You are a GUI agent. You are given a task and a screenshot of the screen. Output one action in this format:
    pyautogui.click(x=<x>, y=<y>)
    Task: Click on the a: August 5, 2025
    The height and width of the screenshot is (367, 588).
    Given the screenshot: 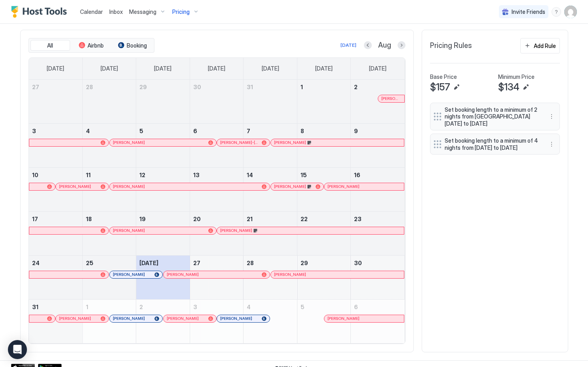 What is the action you would take?
    pyautogui.click(x=163, y=131)
    